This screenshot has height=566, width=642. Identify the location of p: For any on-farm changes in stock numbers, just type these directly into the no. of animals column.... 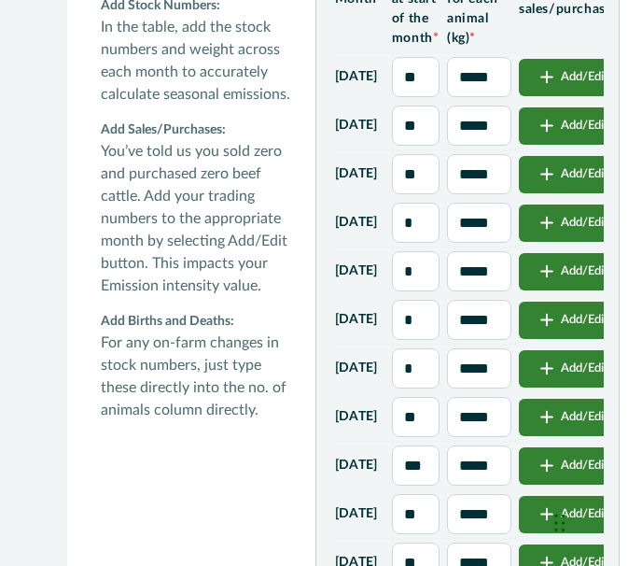
(197, 376).